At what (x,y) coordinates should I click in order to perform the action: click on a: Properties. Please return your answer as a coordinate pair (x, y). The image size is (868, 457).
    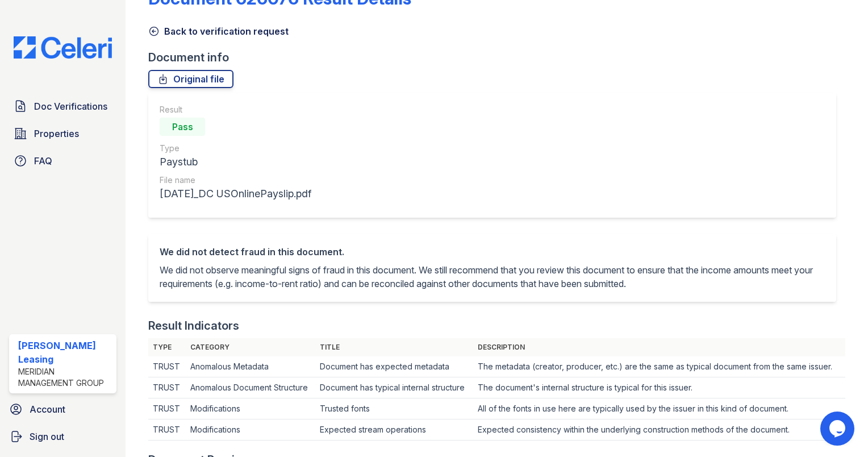
    Looking at the image, I should click on (63, 134).